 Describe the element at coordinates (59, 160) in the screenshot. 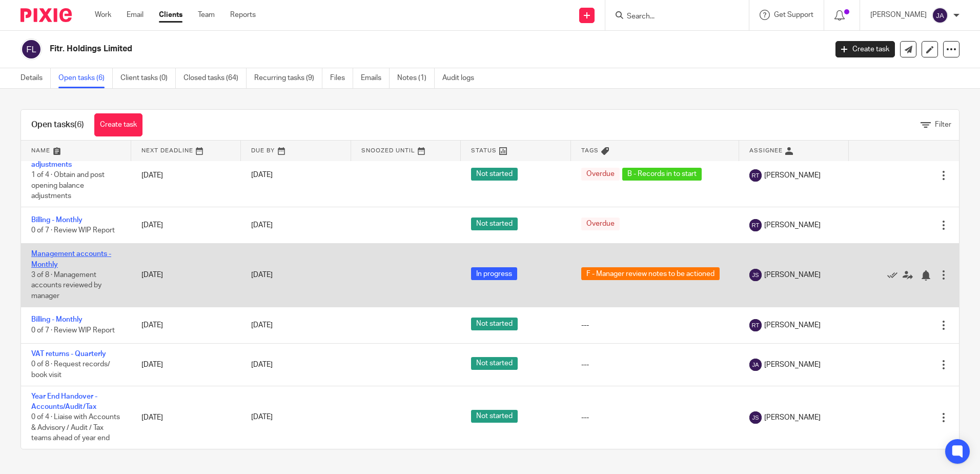

I see `a: Opening balance adjustments` at that location.